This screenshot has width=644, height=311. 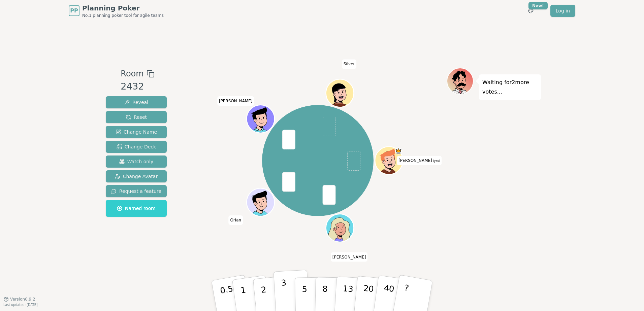 What do you see at coordinates (136, 117) in the screenshot?
I see `span: Reset` at bounding box center [136, 117].